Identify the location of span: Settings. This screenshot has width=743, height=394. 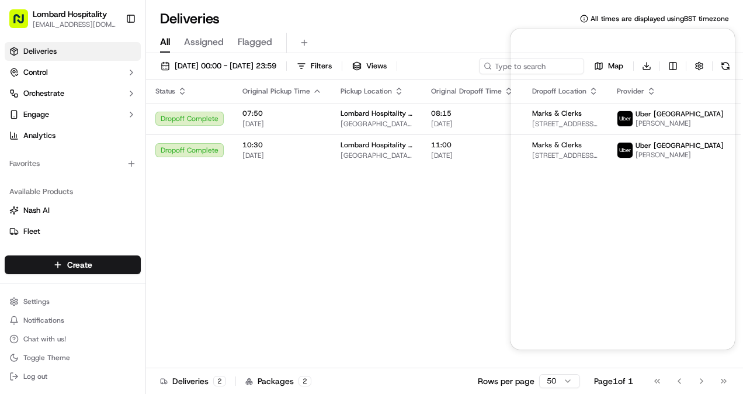
(36, 301).